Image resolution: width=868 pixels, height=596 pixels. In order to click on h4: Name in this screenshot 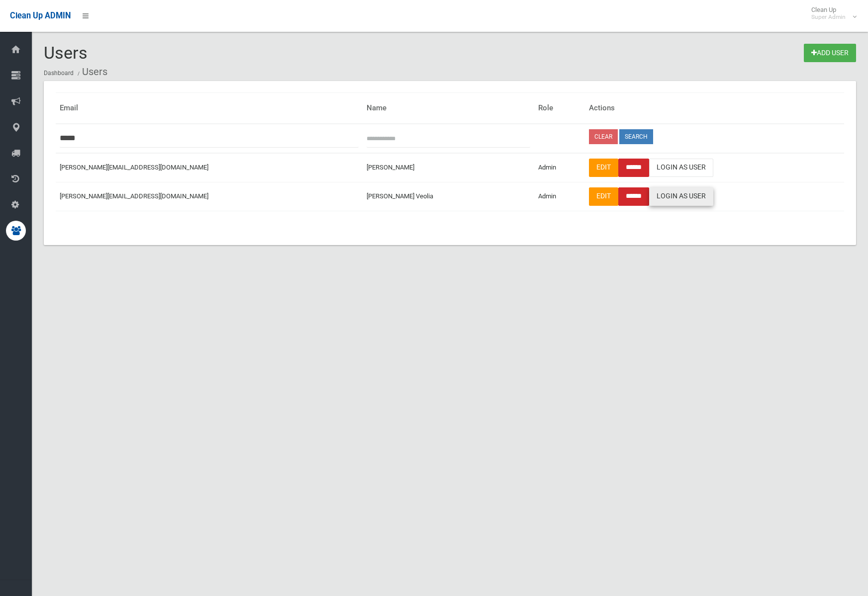, I will do `click(448, 108)`.